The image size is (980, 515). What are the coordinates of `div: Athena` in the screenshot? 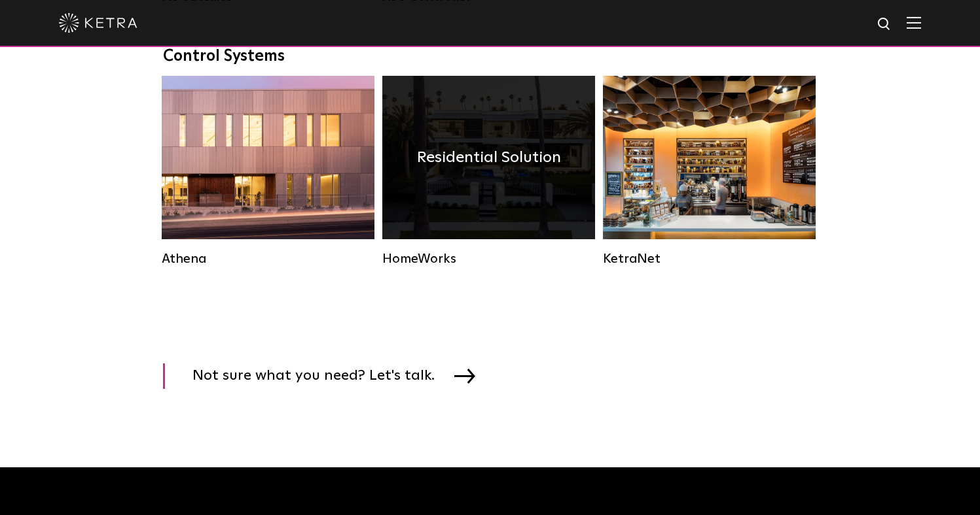 It's located at (268, 259).